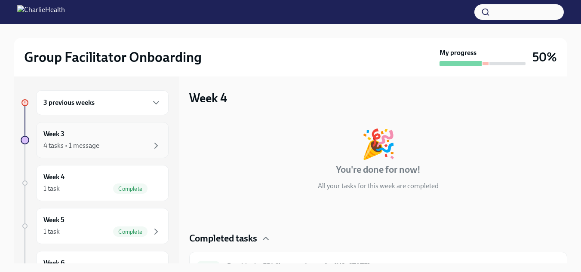 This screenshot has width=581, height=272. I want to click on h2: Group Facilitator Onboarding, so click(113, 57).